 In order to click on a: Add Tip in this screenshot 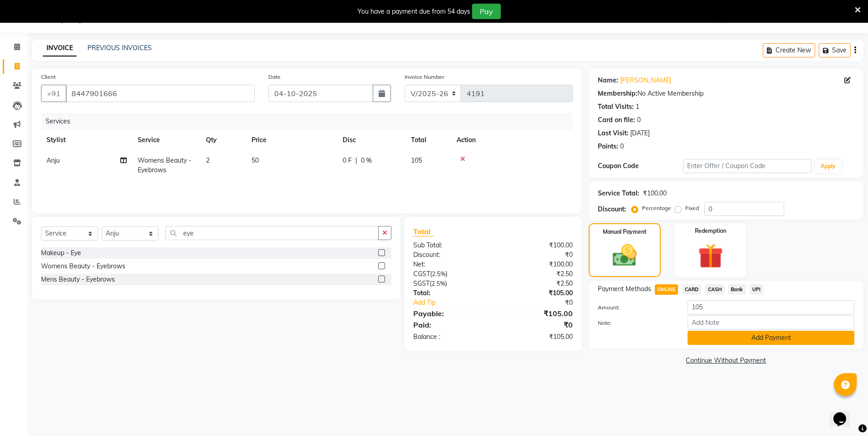, I will do `click(457, 303)`.